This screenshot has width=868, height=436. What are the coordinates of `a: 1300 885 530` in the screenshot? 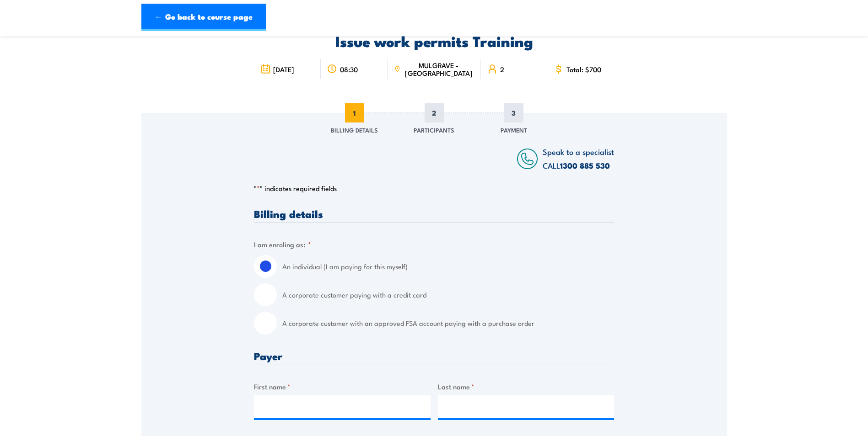 It's located at (585, 166).